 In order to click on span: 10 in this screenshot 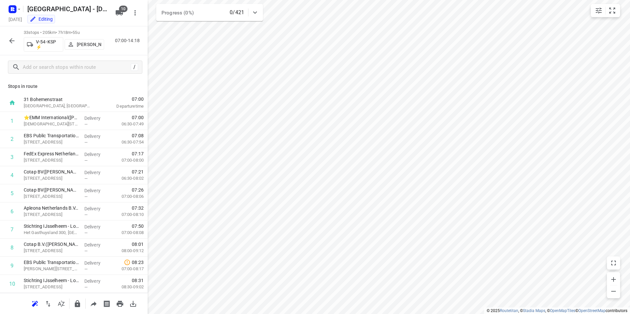, I will do `click(123, 9)`.